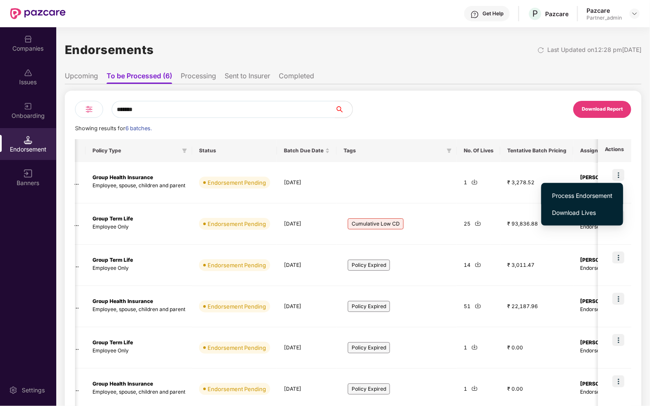  I want to click on button: search, so click(344, 109).